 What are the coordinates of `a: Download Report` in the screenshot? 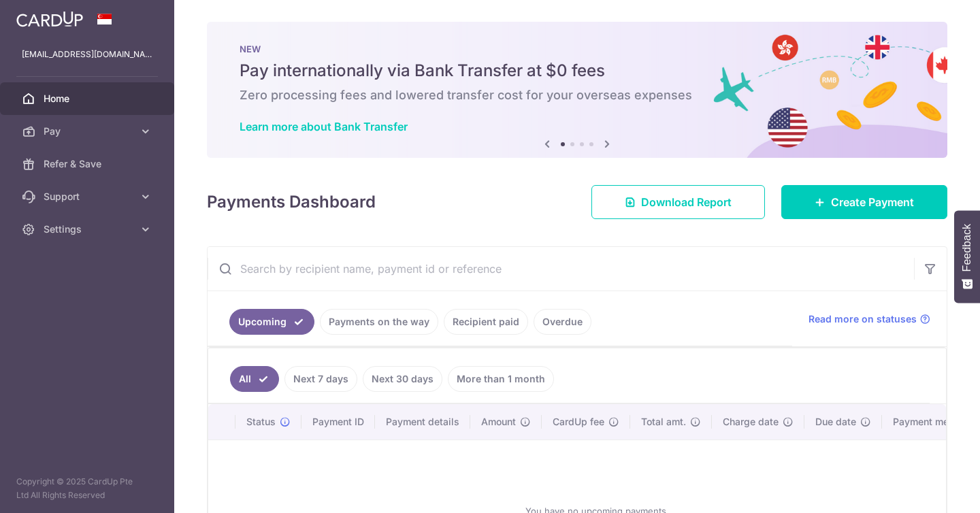 It's located at (678, 202).